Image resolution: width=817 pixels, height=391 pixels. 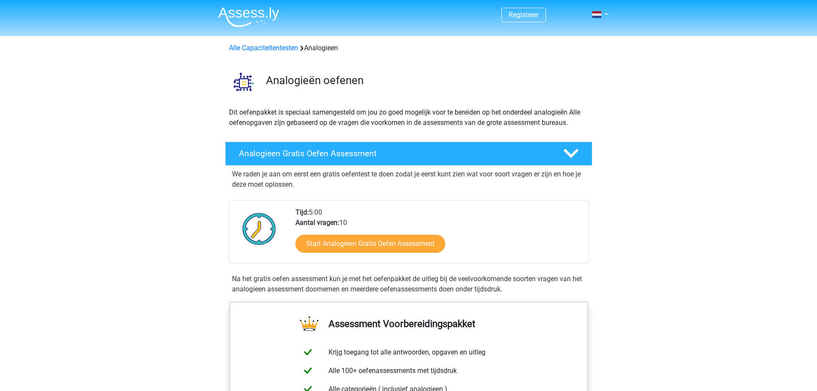 I want to click on div: Analogieen, so click(x=409, y=48).